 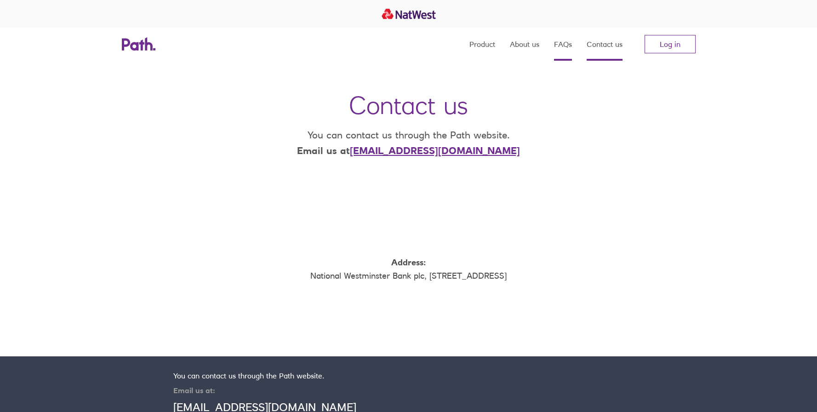 What do you see at coordinates (408, 150) in the screenshot?
I see `strong: Email us at` at bounding box center [408, 150].